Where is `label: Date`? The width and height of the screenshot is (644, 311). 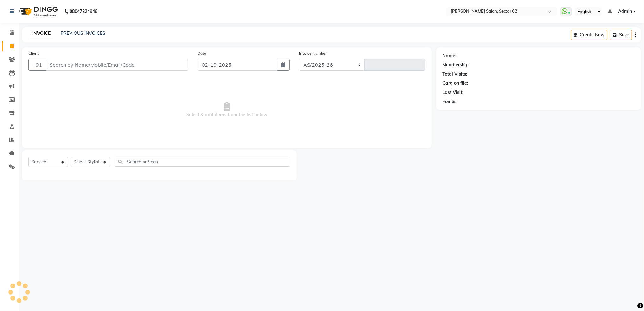
label: Date is located at coordinates (202, 54).